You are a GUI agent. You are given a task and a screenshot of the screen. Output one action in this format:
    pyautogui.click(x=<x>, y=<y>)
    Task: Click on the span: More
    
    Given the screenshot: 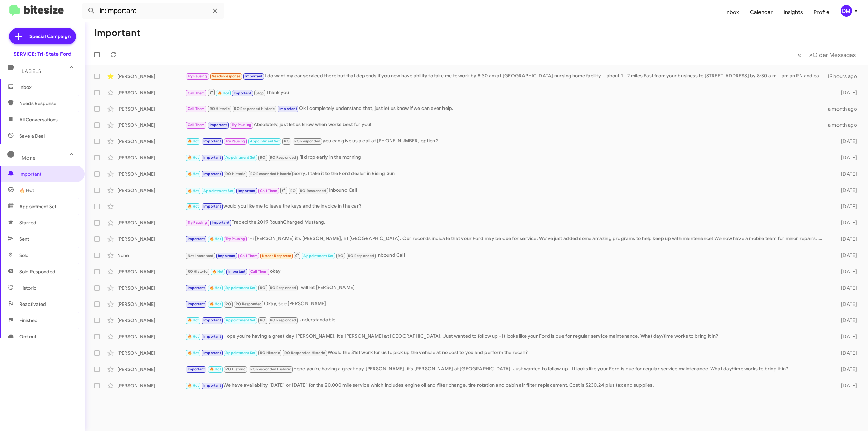 What is the action you would take?
    pyautogui.click(x=28, y=158)
    